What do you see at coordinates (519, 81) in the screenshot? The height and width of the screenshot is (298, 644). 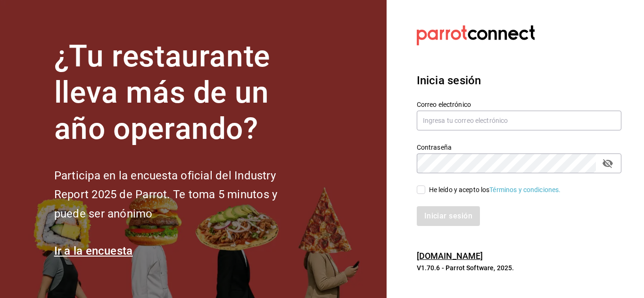 I see `h3: Inicia sesión` at bounding box center [519, 81].